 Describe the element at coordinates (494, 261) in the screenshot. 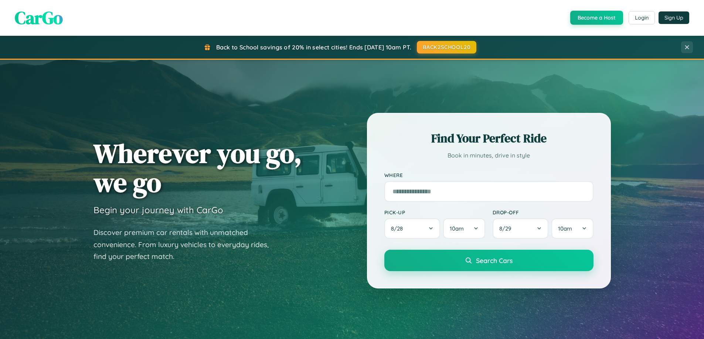

I see `span: Search Cars` at that location.